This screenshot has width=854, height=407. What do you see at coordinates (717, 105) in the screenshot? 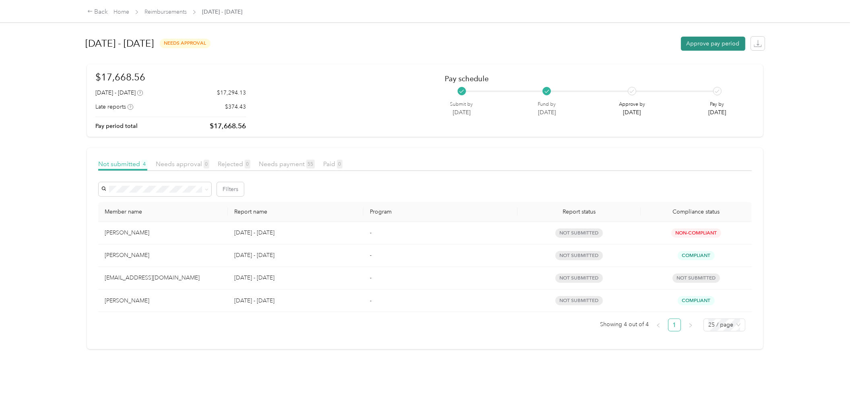
I see `p: Pay by` at bounding box center [717, 105].